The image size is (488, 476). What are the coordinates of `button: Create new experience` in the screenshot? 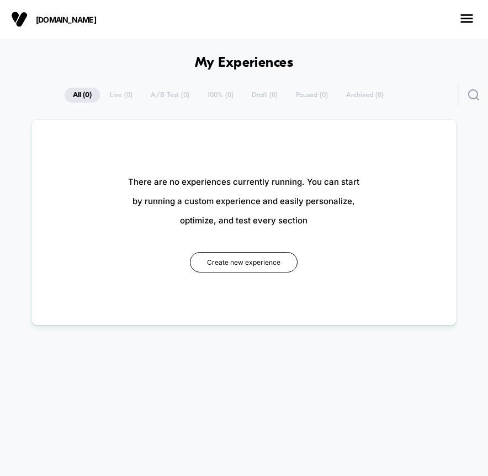 It's located at (243, 262).